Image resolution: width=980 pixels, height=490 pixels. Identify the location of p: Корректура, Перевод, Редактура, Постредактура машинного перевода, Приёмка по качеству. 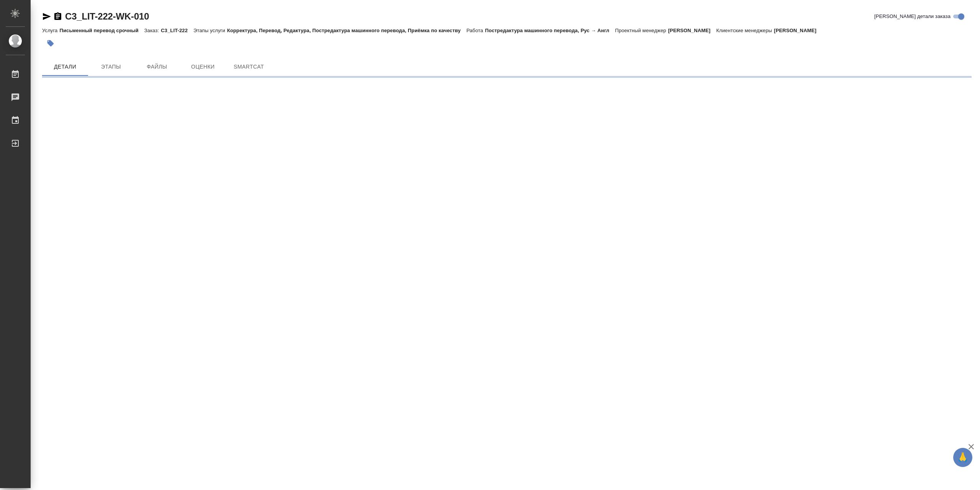
(346, 30).